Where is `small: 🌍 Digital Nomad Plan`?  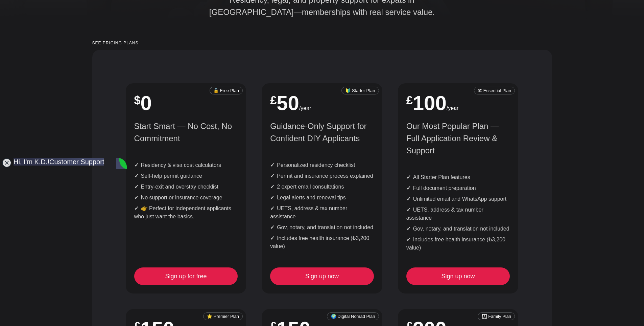
small: 🌍 Digital Nomad Plan is located at coordinates (353, 316).